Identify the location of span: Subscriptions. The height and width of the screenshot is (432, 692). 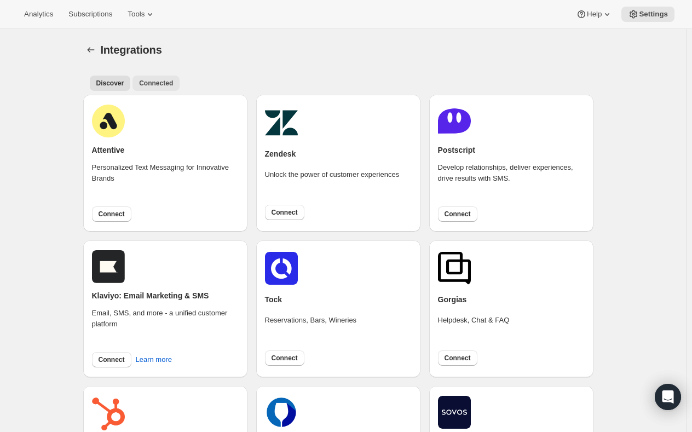
(90, 14).